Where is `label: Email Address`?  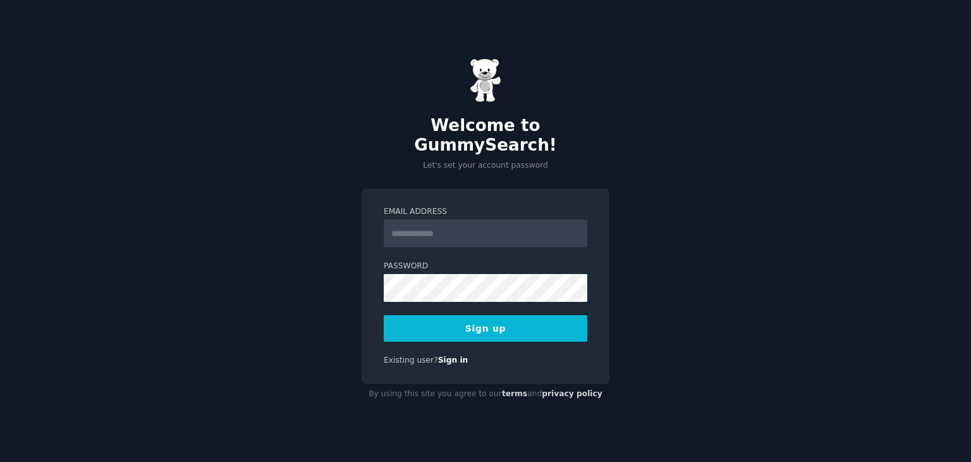 label: Email Address is located at coordinates (486, 212).